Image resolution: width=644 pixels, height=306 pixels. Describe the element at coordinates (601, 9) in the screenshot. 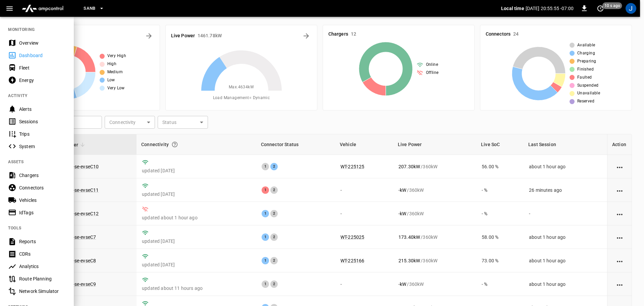

I see `button: set refresh interval` at that location.